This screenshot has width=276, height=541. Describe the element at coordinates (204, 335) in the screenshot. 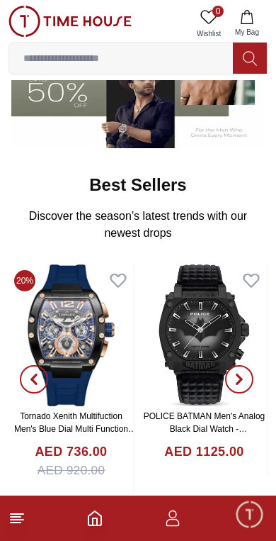

I see `img: POLICE BATMAN Men's Analog Black Dial Watch - PEWGD0022601` at that location.